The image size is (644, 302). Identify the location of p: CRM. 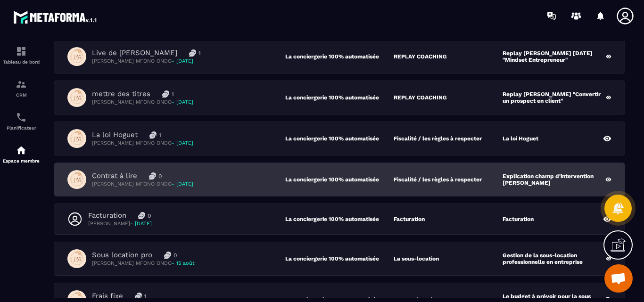
(21, 95).